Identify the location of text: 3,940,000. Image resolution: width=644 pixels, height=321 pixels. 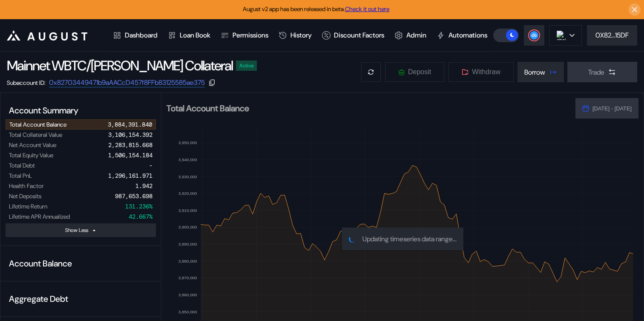
(188, 159).